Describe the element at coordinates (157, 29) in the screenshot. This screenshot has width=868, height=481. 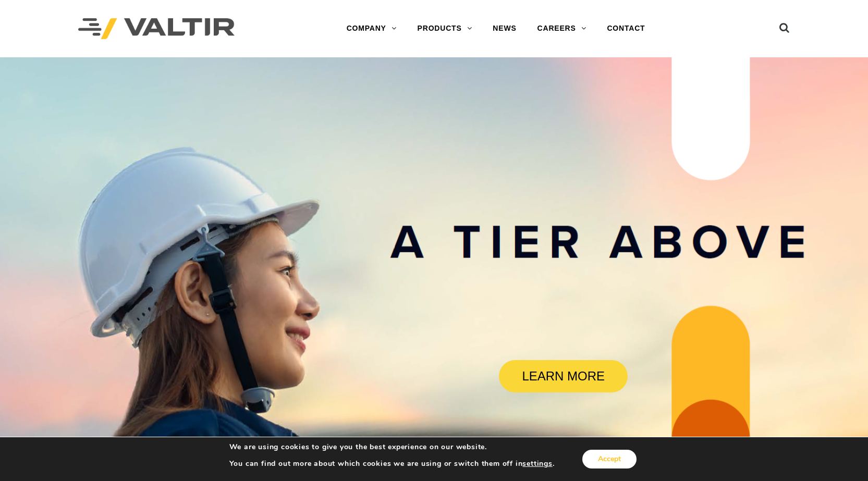
I see `img: Valtir` at that location.